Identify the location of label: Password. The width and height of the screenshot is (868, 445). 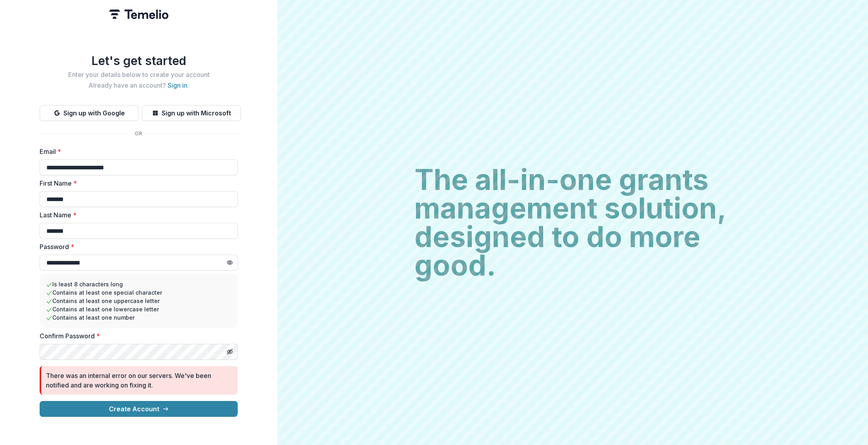
(136, 247).